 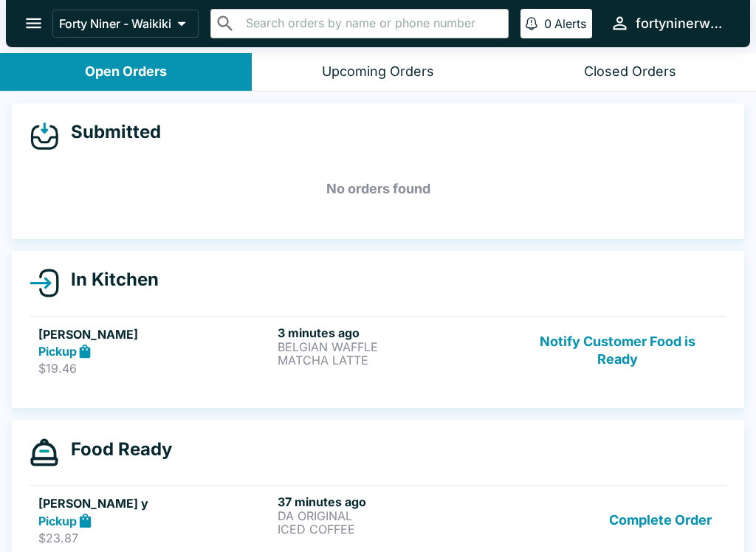 I want to click on button: open drawer, so click(x=34, y=23).